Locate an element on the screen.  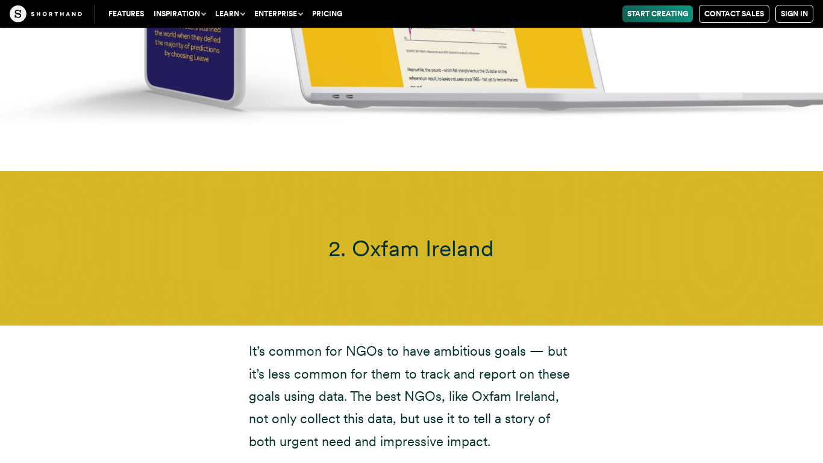
a: Pricing is located at coordinates (327, 14).